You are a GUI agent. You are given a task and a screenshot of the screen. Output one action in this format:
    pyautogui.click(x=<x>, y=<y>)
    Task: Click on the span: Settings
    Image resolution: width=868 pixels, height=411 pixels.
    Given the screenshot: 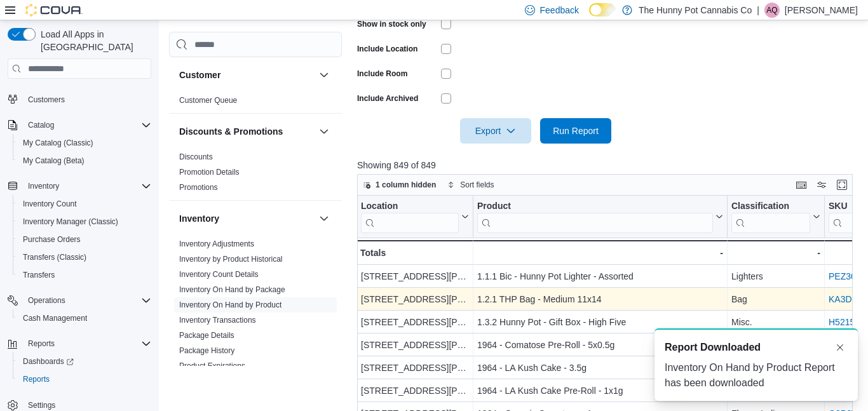 What is the action you would take?
    pyautogui.click(x=41, y=405)
    